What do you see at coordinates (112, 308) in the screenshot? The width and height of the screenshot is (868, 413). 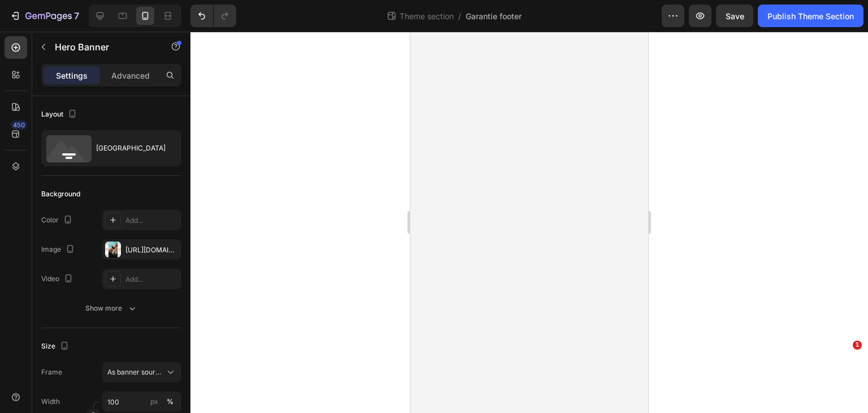 I see `div: Show more` at bounding box center [112, 308].